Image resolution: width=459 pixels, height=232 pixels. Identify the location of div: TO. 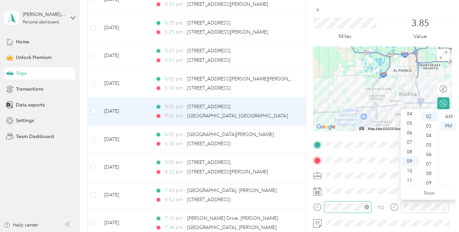
(381, 208).